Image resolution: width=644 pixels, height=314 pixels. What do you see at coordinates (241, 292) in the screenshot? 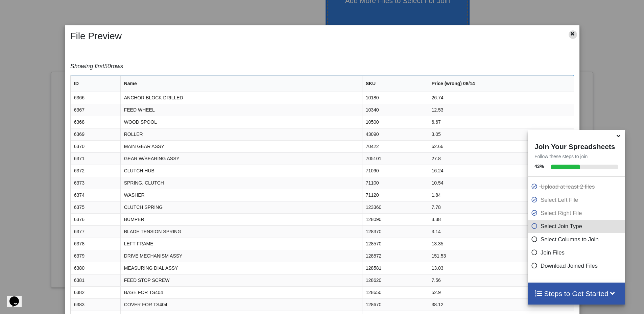
I see `td: BASE FOR TS404` at bounding box center [241, 292].